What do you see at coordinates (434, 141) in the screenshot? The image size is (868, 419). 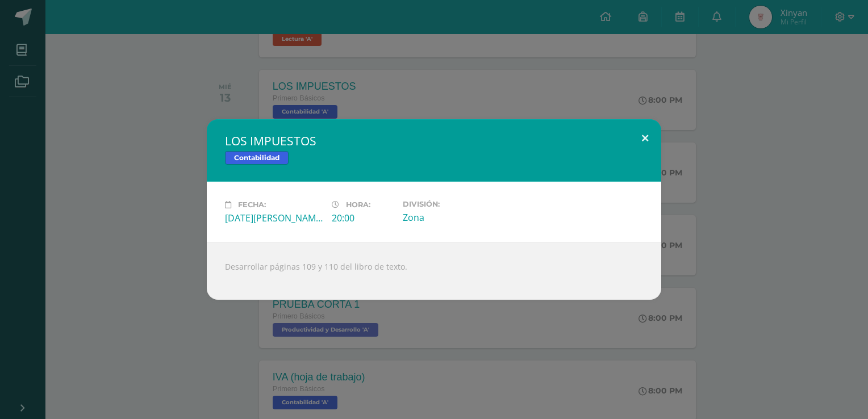 I see `h2: LOS IMPUESTOS` at bounding box center [434, 141].